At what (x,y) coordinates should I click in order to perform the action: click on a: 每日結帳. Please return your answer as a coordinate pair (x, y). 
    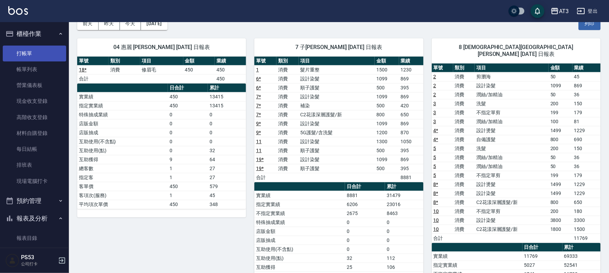
    Looking at the image, I should click on (34, 149).